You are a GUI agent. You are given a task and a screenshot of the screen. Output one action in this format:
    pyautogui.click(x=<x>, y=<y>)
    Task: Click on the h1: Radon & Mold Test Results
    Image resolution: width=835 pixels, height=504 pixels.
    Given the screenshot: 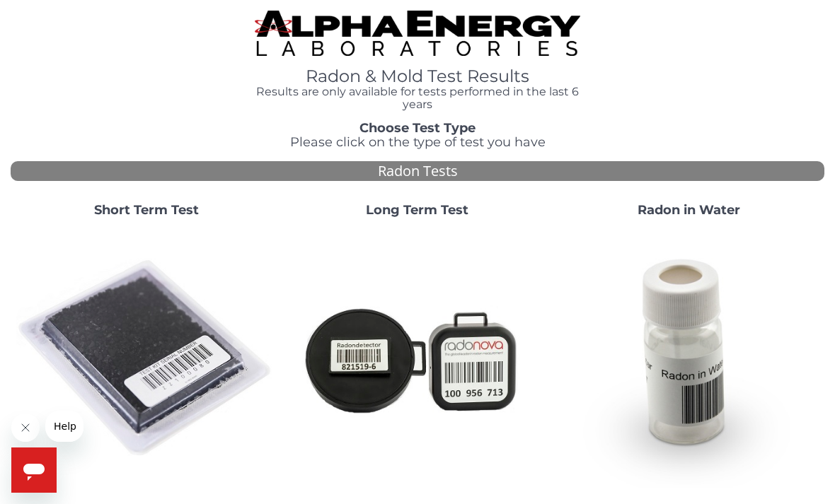 What is the action you would take?
    pyautogui.click(x=417, y=77)
    